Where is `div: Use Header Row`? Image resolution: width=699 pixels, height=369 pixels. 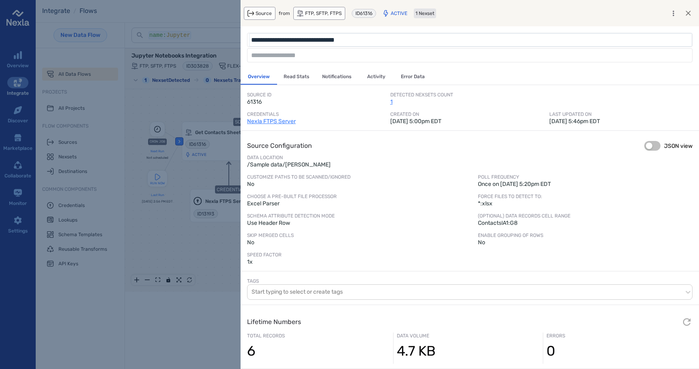 div: Use Header Row is located at coordinates (354, 223).